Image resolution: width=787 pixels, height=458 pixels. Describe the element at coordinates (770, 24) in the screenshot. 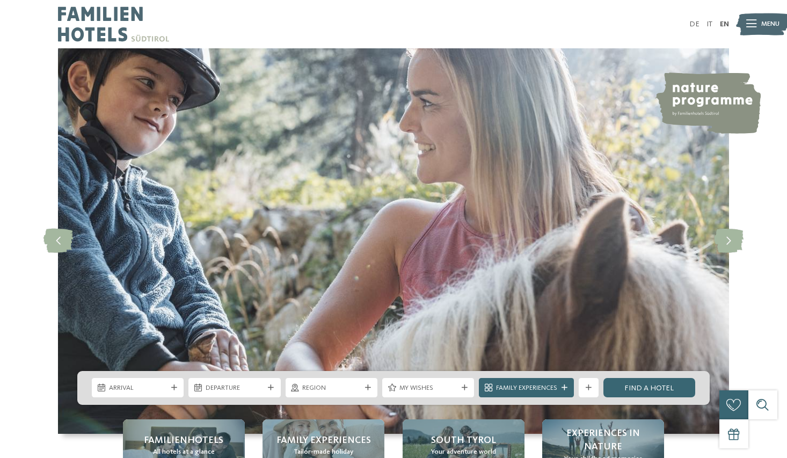

I see `span: Menu` at that location.